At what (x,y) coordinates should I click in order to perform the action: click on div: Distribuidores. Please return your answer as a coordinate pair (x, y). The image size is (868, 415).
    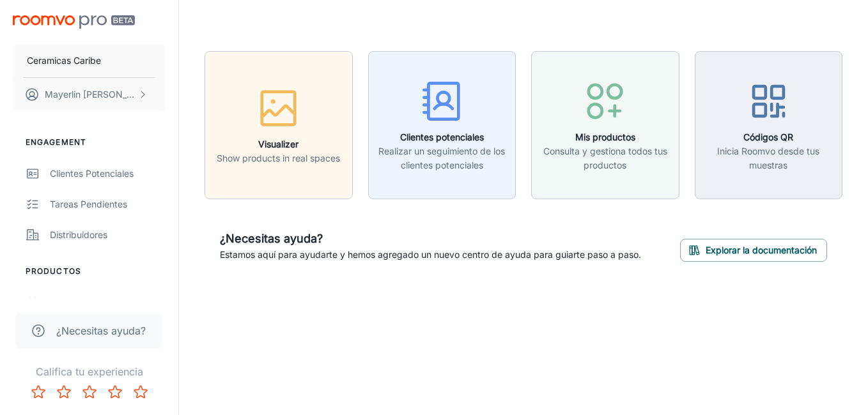
    Looking at the image, I should click on (108, 235).